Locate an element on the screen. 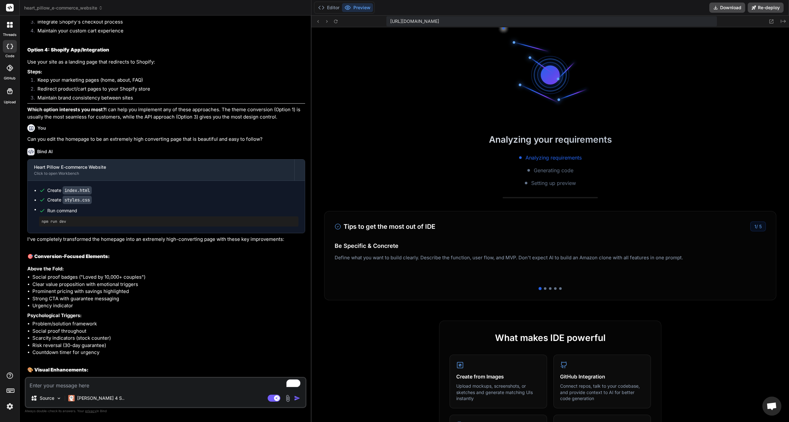  strong: Which option interests you most? is located at coordinates (66, 109).